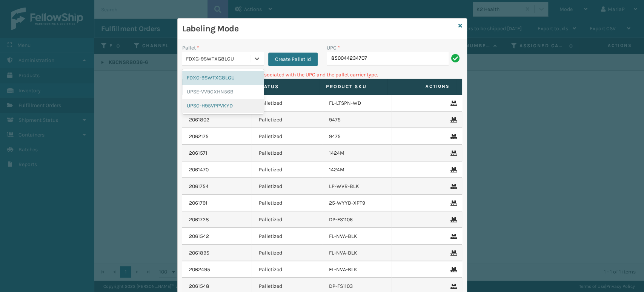 Image resolution: width=644 pixels, height=292 pixels. I want to click on a: 2061470, so click(199, 170).